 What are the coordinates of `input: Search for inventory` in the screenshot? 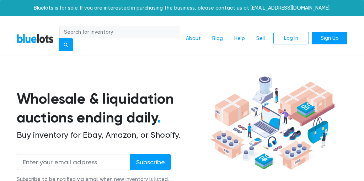 It's located at (120, 32).